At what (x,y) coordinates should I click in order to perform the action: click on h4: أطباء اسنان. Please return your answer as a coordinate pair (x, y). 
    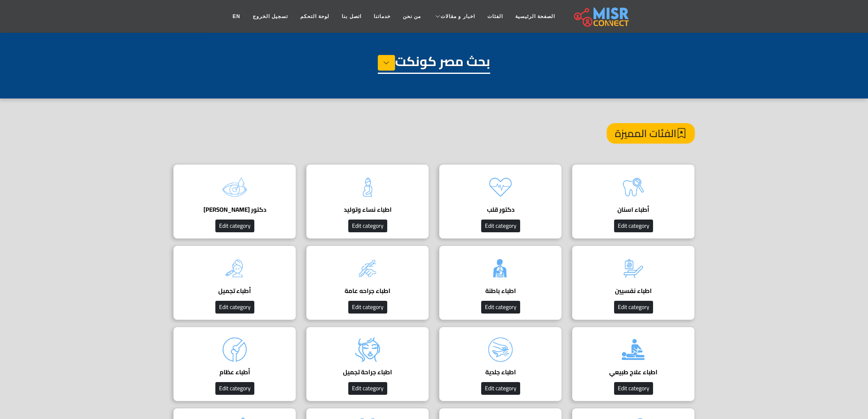
    Looking at the image, I should click on (633, 210).